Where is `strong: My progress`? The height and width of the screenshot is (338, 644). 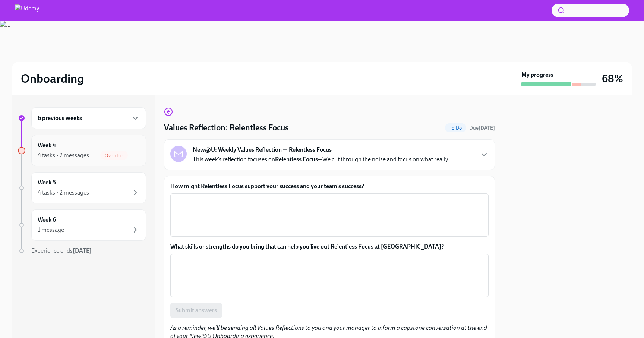
strong: My progress is located at coordinates (538, 75).